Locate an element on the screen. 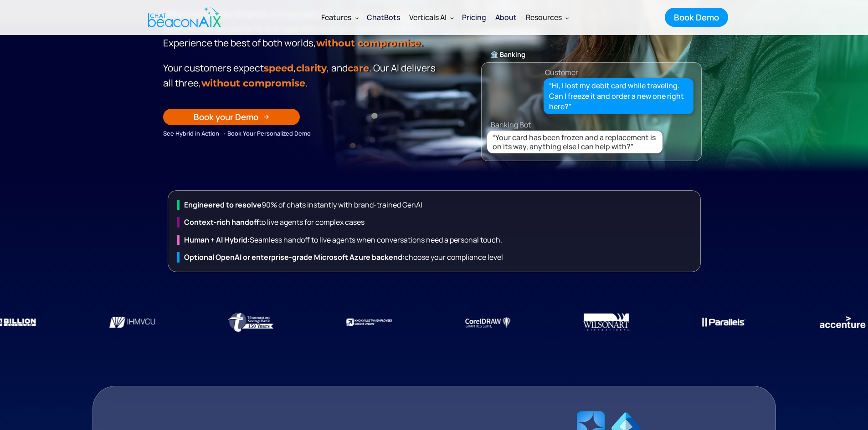 The width and height of the screenshot is (868, 430). div: 🏦 Banking is located at coordinates (592, 55).